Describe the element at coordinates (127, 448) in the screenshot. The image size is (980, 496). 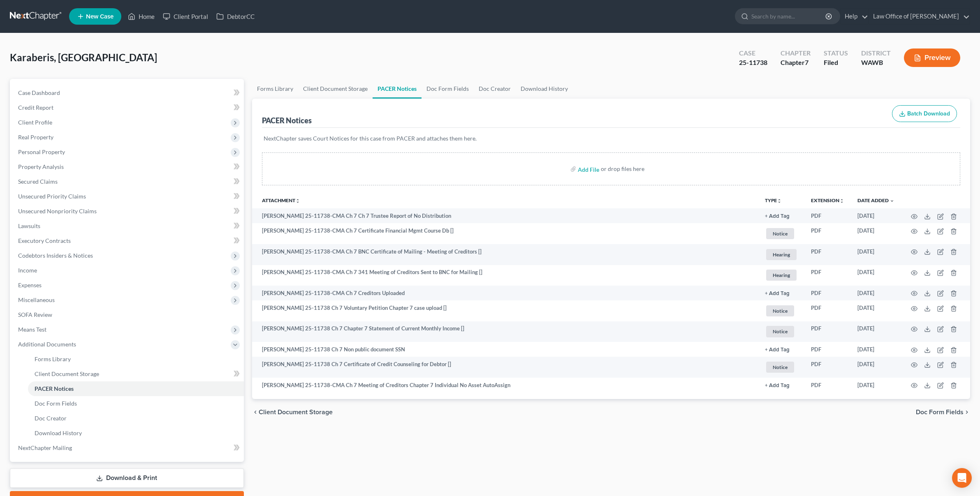
I see `a: NextChapter Mailing` at that location.